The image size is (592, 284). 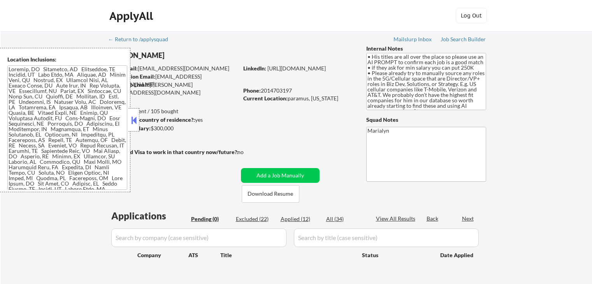 What do you see at coordinates (468, 219) in the screenshot?
I see `div: Next` at bounding box center [468, 219].